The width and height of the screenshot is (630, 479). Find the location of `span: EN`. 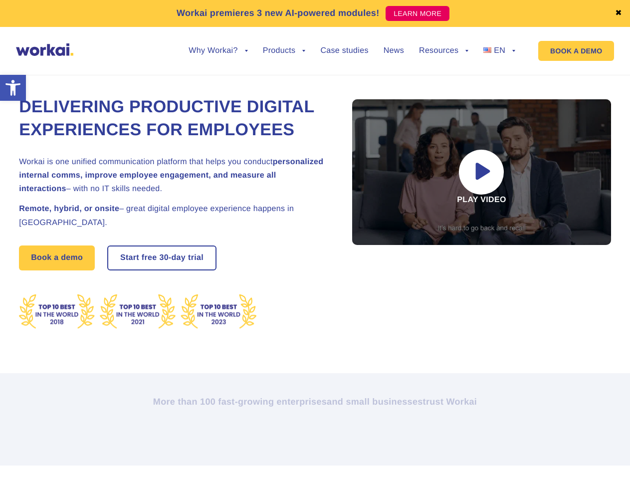

span: EN is located at coordinates (499, 50).